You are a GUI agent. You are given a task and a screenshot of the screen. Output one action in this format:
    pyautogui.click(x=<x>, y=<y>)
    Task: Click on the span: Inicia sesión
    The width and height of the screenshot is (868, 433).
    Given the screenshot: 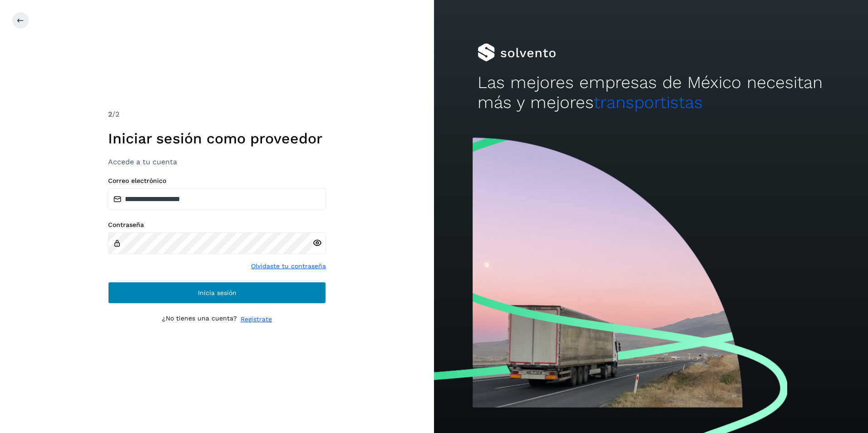 What is the action you would take?
    pyautogui.click(x=217, y=293)
    